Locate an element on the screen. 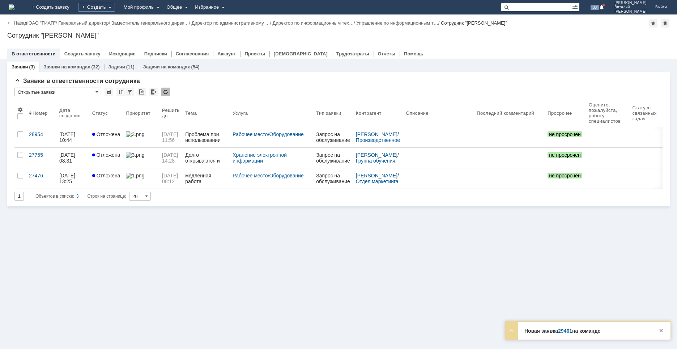 The width and height of the screenshot is (677, 349). div: 27476 is located at coordinates (41, 175).